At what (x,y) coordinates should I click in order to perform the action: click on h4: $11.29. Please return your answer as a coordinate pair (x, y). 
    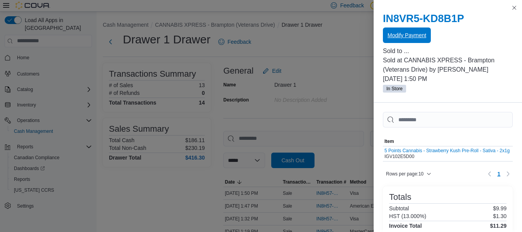
    Looking at the image, I should click on (499, 225).